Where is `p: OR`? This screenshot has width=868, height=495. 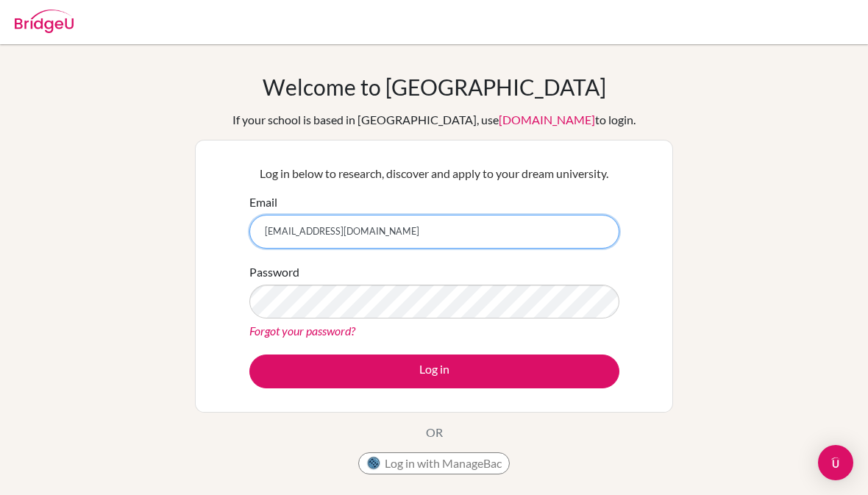 p: OR is located at coordinates (434, 433).